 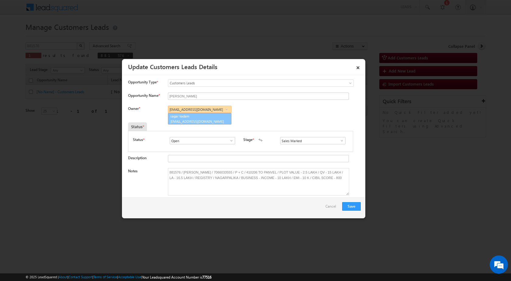 What do you see at coordinates (18, 36) in the screenshot?
I see `img: d_60004797649_company_0_60004797649` at bounding box center [18, 36].